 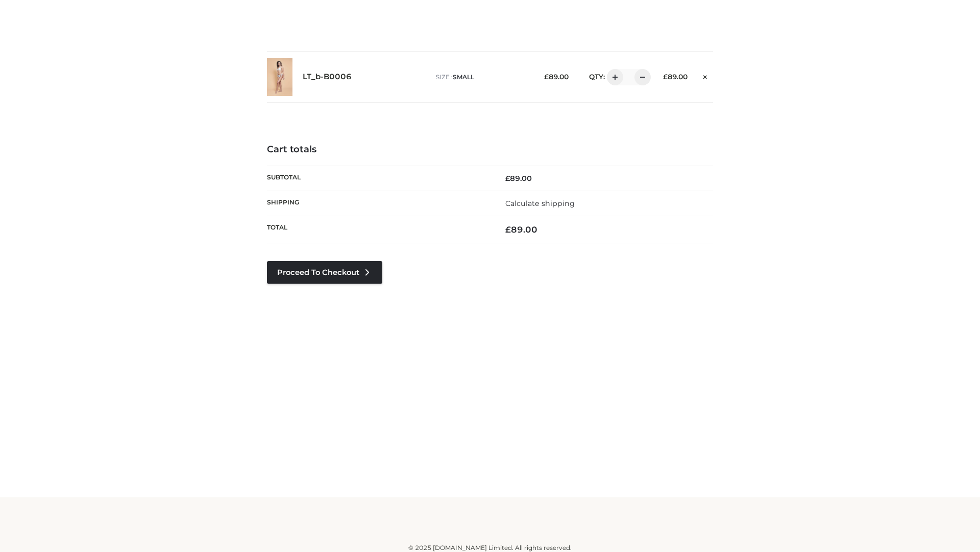 I want to click on div: QTY:, so click(x=613, y=77).